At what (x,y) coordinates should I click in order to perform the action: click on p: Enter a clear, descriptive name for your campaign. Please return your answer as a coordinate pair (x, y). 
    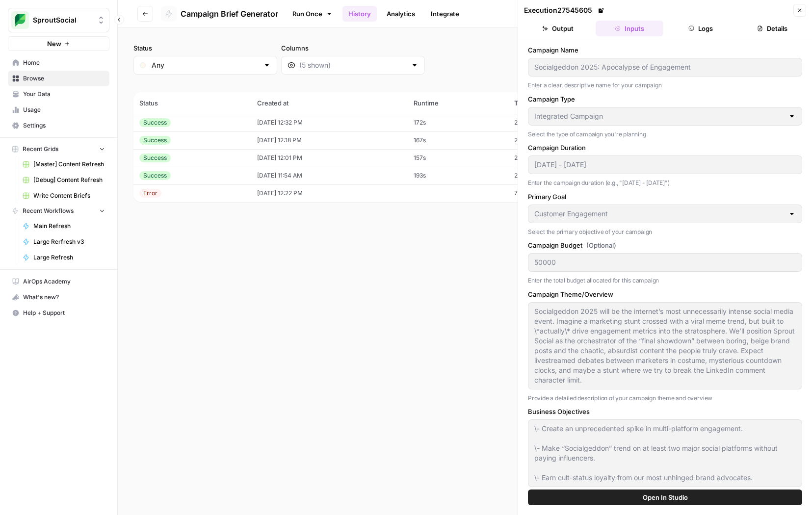
    Looking at the image, I should click on (664, 85).